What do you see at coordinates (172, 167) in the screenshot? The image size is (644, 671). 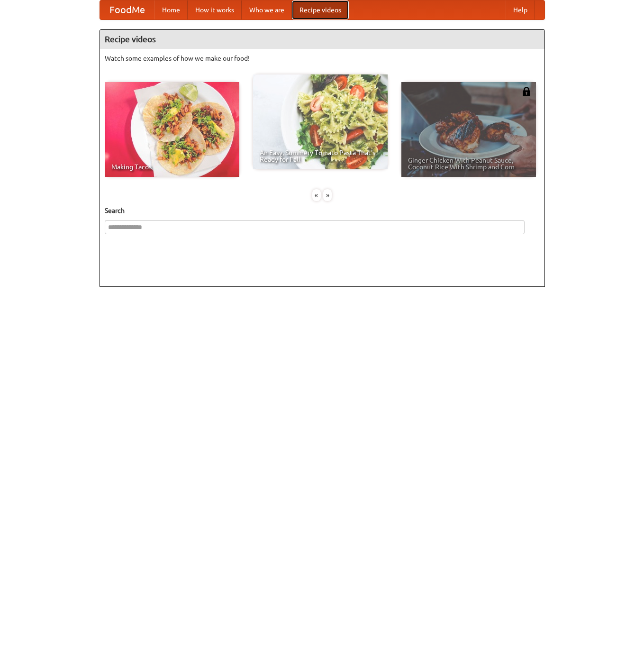 I see `span: Making Tacos` at bounding box center [172, 167].